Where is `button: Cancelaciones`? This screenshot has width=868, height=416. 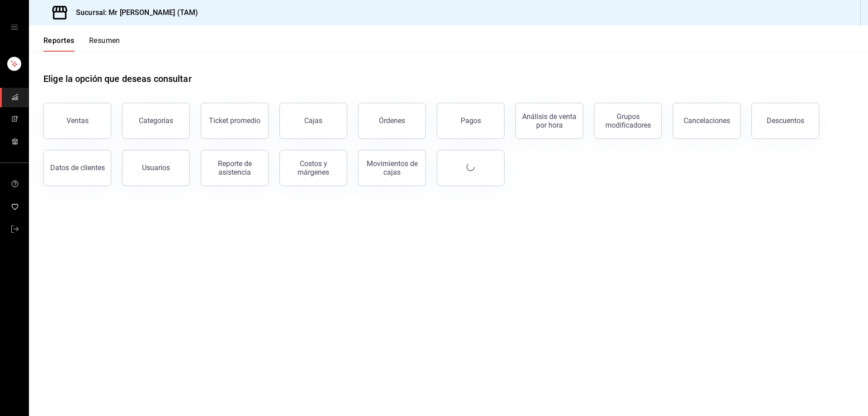 button: Cancelaciones is located at coordinates (707, 121).